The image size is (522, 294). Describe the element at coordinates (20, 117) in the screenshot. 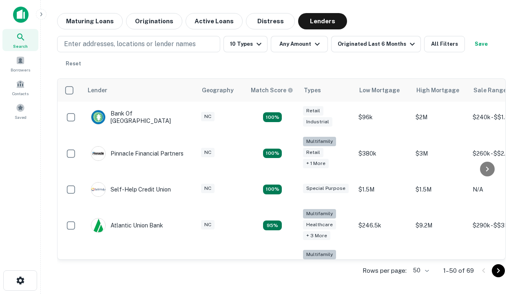

I see `span: Saved` at that location.